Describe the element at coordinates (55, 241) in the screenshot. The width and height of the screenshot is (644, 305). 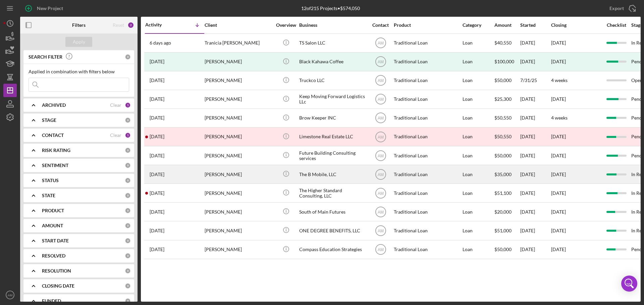
I see `b: START DATE` at that location.